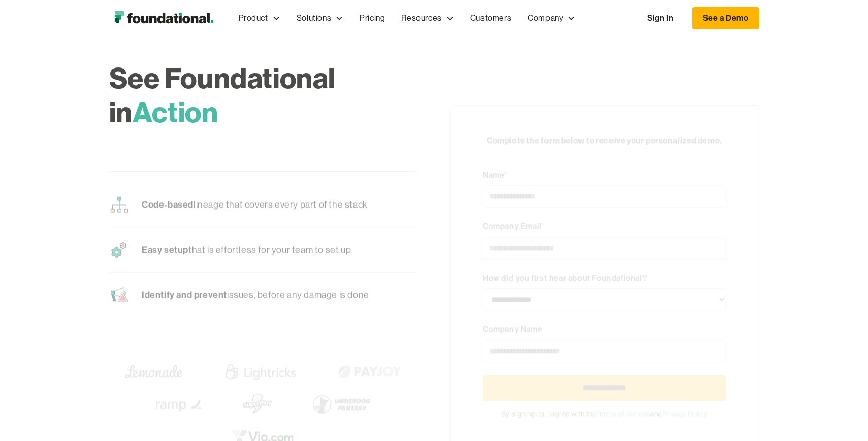 The height and width of the screenshot is (441, 868). I want to click on img: Underdog Fantasy Logo, so click(341, 405).